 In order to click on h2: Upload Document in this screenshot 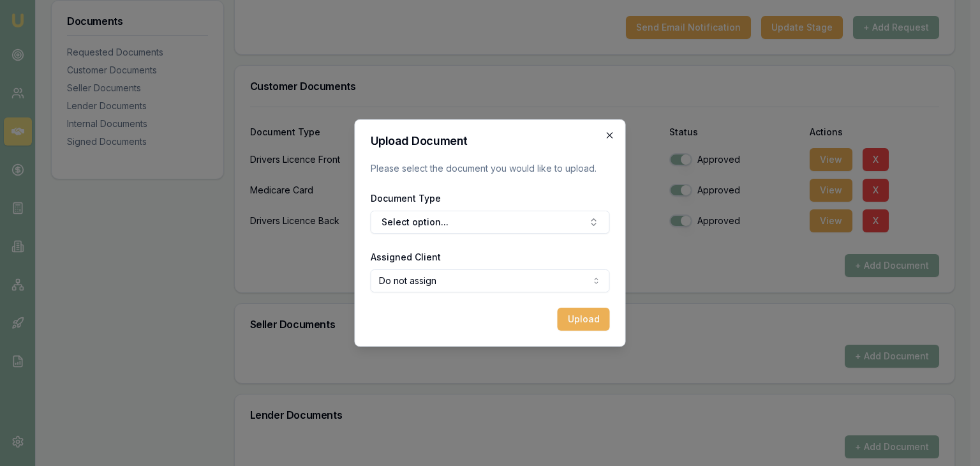, I will do `click(490, 141)`.